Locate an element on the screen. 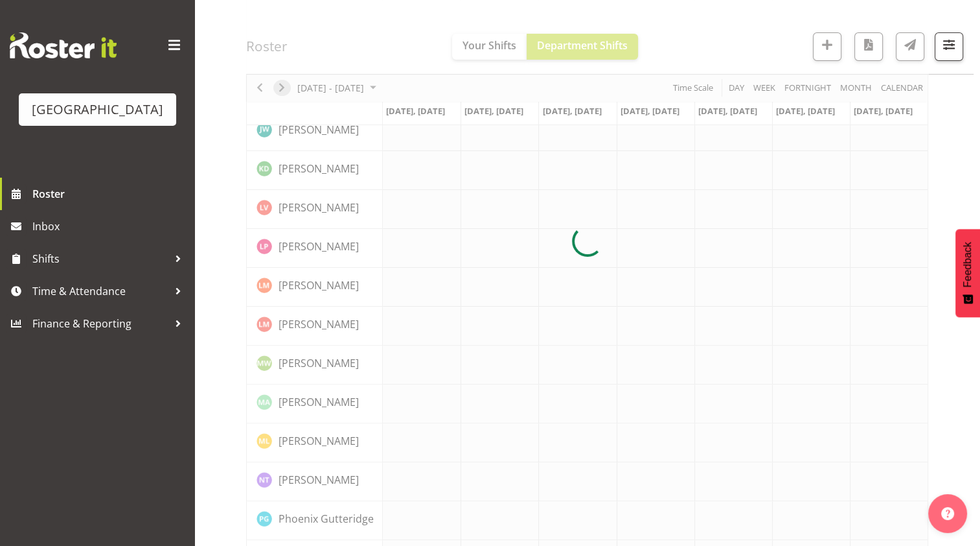 This screenshot has width=980, height=546. button: Feedback - Show survey is located at coordinates (968, 273).